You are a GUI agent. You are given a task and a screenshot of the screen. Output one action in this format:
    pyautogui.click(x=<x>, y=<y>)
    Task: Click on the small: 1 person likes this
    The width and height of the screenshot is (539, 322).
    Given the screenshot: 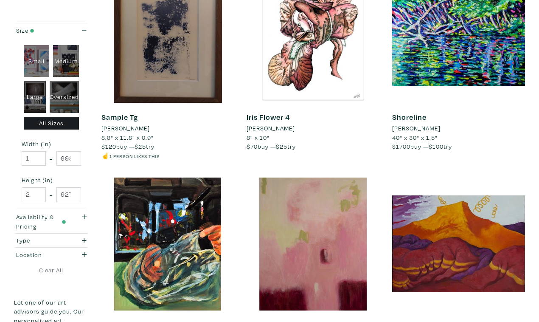 What is the action you would take?
    pyautogui.click(x=135, y=156)
    